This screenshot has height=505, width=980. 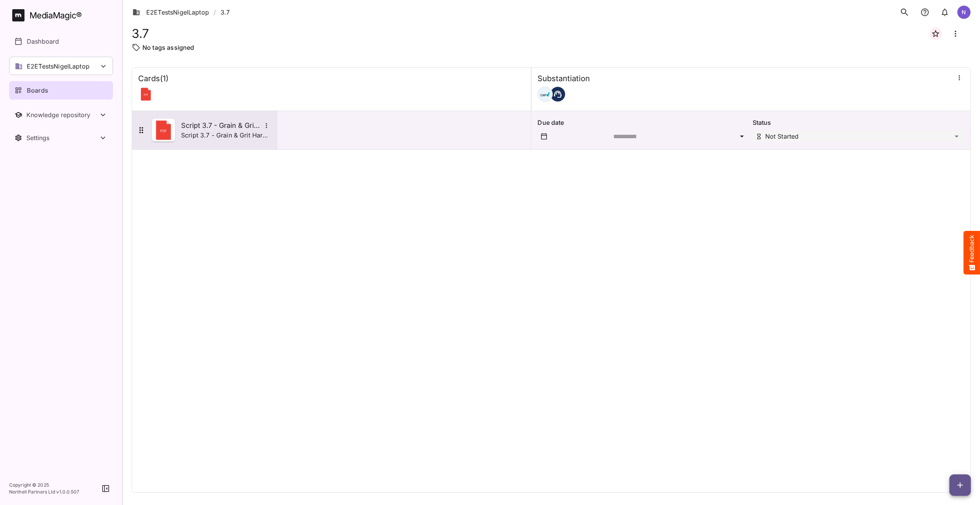 I want to click on p: Status, so click(x=858, y=123).